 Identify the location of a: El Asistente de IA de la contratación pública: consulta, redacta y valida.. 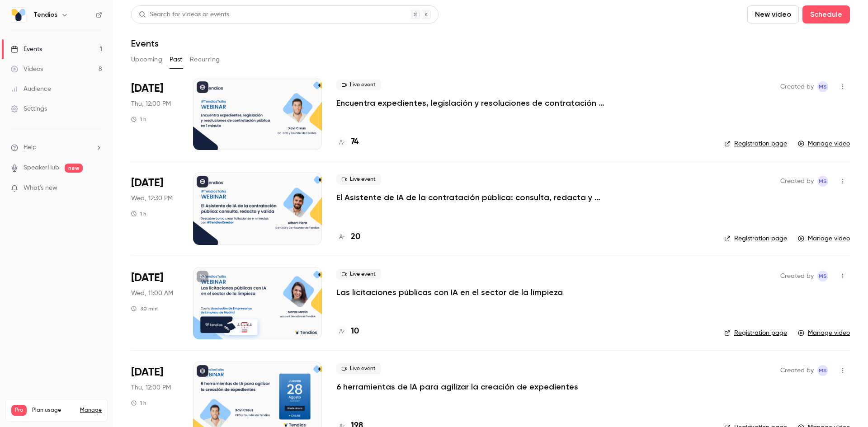
(472, 198).